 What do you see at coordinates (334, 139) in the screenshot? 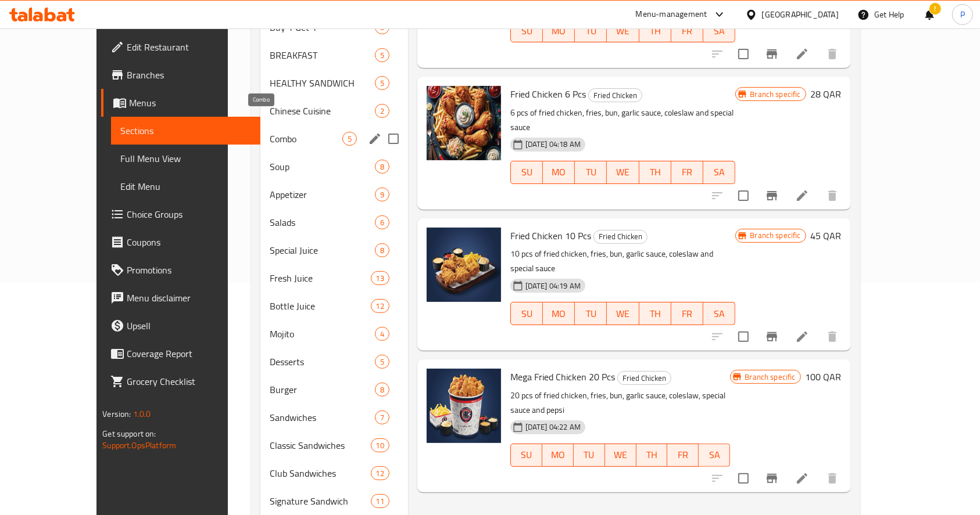
I see `div: Combo5edit` at bounding box center [334, 139].